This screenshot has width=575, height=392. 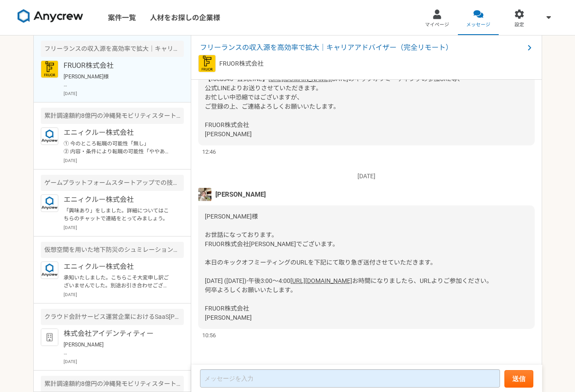 I want to click on span: 10:56, so click(x=209, y=335).